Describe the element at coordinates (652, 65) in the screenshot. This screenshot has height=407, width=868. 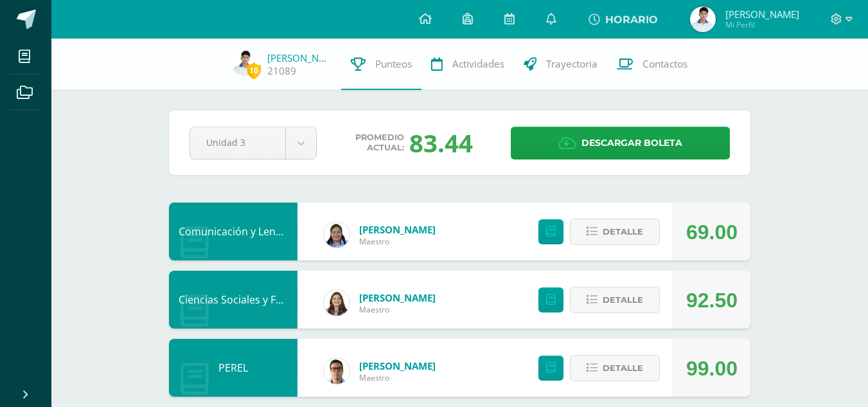
I see `a: Contactos` at that location.